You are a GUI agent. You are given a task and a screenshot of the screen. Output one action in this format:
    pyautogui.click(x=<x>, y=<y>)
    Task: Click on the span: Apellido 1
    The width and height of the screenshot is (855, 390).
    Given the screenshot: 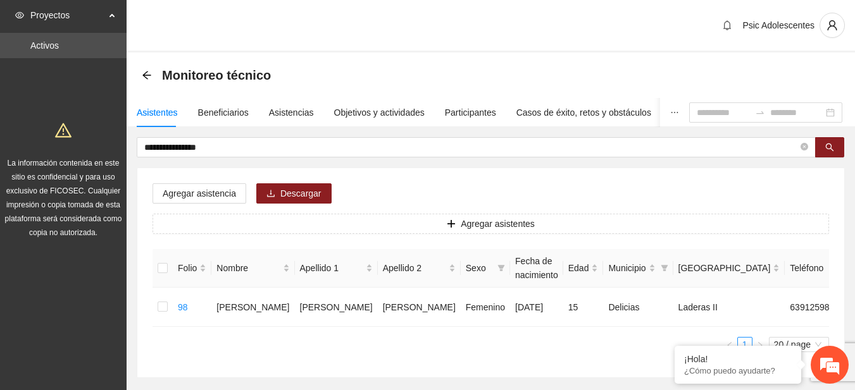 What is the action you would take?
    pyautogui.click(x=332, y=268)
    